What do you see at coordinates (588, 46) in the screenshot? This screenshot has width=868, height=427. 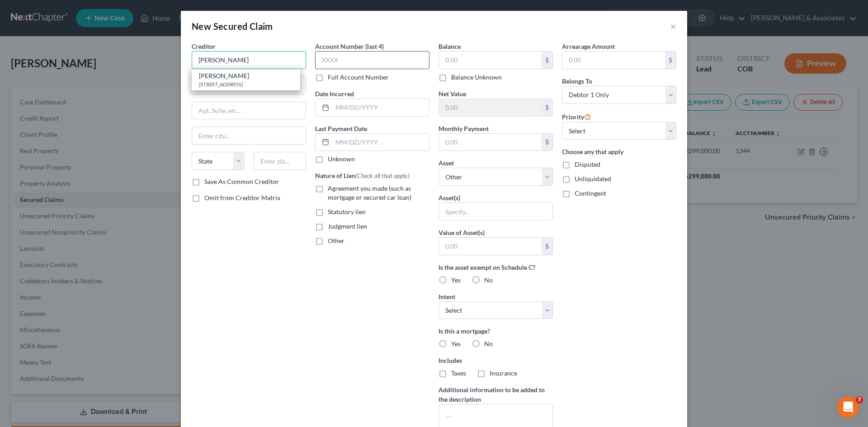 I see `label: Arrearage Amount` at bounding box center [588, 46].